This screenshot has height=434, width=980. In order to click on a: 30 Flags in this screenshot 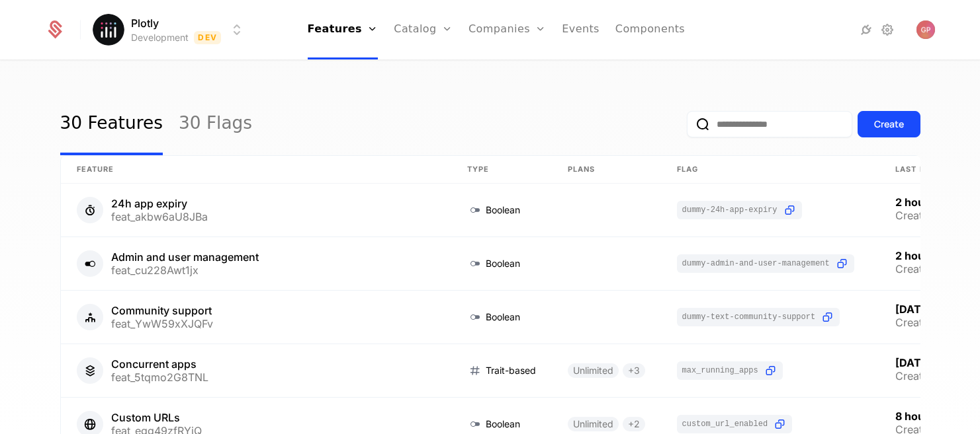, I will do `click(215, 124)`.